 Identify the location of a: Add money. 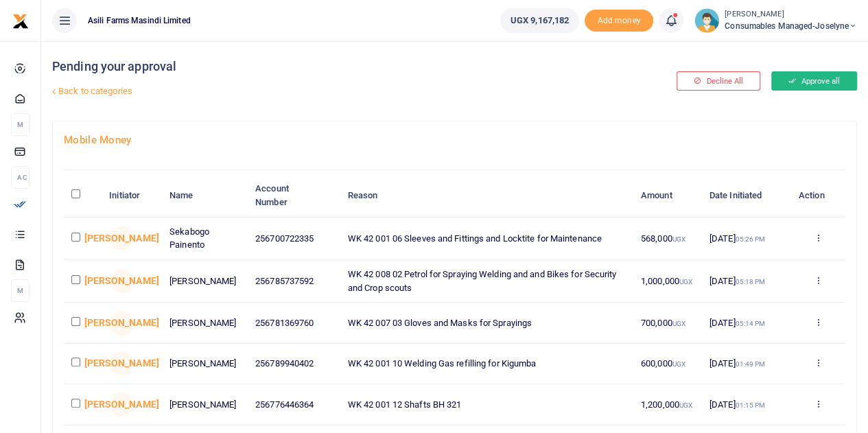
(619, 19).